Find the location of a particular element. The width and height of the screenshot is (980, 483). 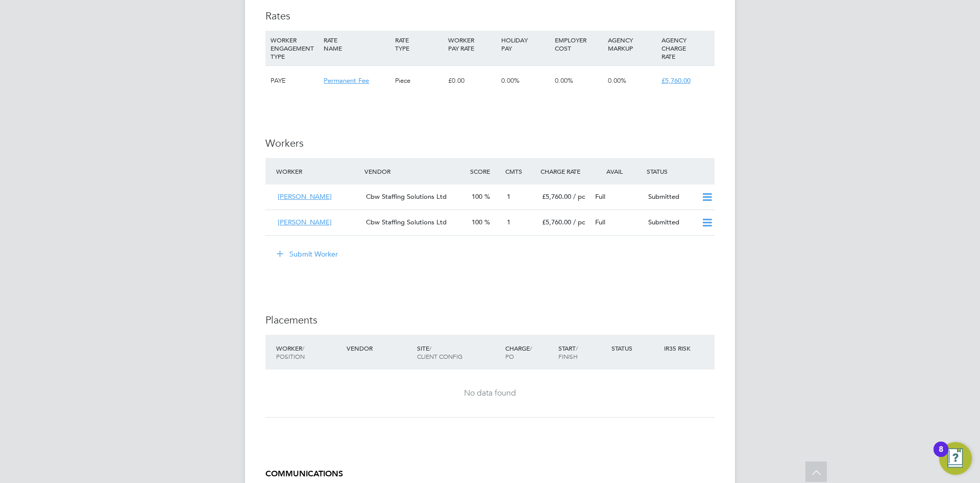

div: Piece is located at coordinates (419, 81).